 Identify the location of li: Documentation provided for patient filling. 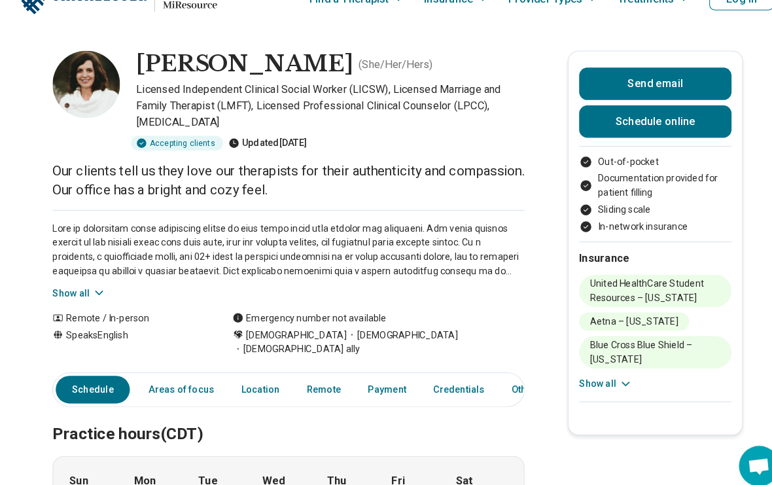
(636, 180).